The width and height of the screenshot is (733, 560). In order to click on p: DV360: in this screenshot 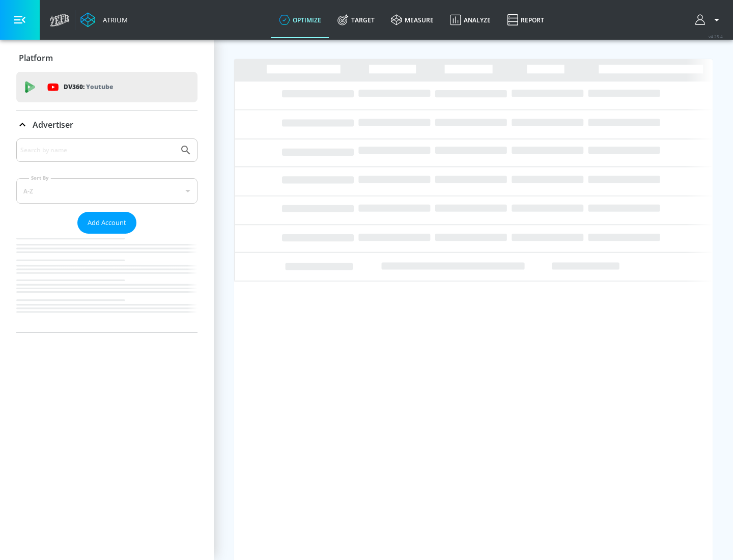, I will do `click(88, 87)`.